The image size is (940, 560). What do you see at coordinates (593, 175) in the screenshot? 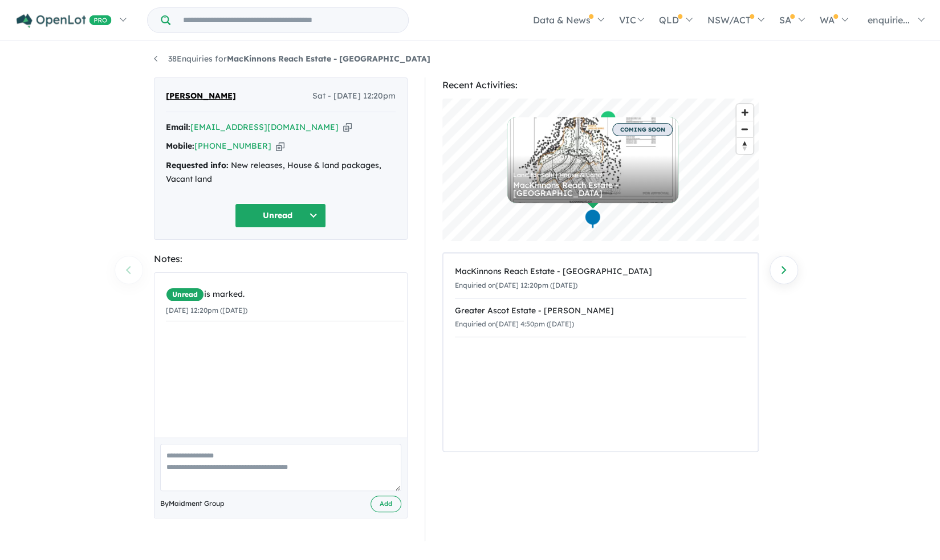
I see `div: Land for Sale | House & Land` at bounding box center [593, 175].